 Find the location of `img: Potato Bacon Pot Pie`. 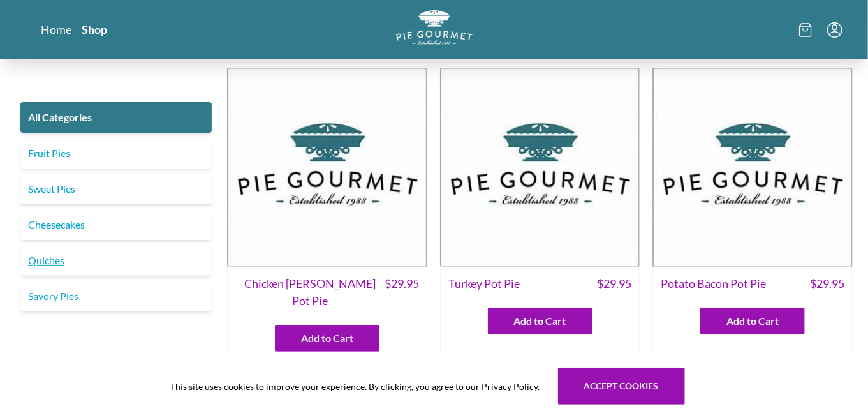

img: Potato Bacon Pot Pie is located at coordinates (752, 167).